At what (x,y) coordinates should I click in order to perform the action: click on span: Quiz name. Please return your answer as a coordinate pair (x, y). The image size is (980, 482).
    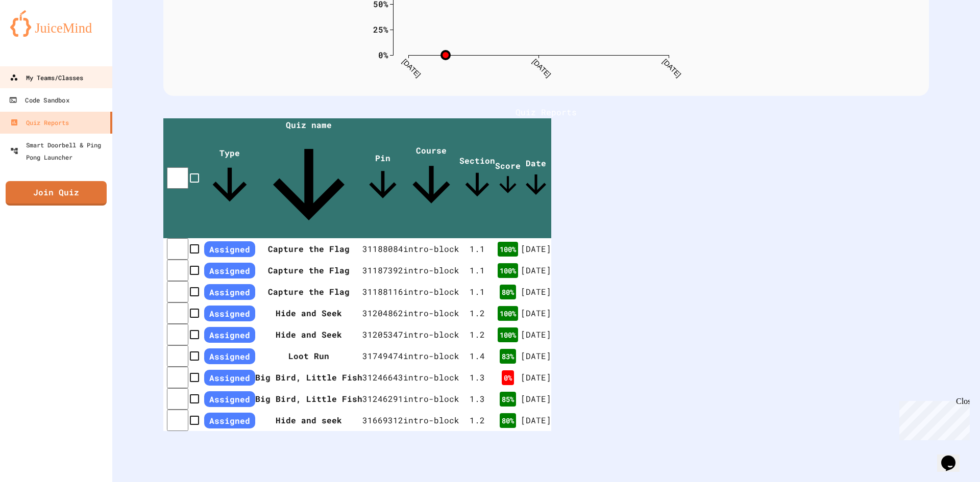
    Looking at the image, I should click on (308, 179).